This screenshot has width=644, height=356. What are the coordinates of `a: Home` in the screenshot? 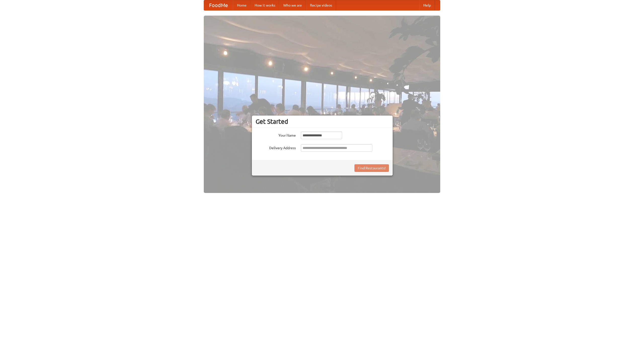 It's located at (242, 5).